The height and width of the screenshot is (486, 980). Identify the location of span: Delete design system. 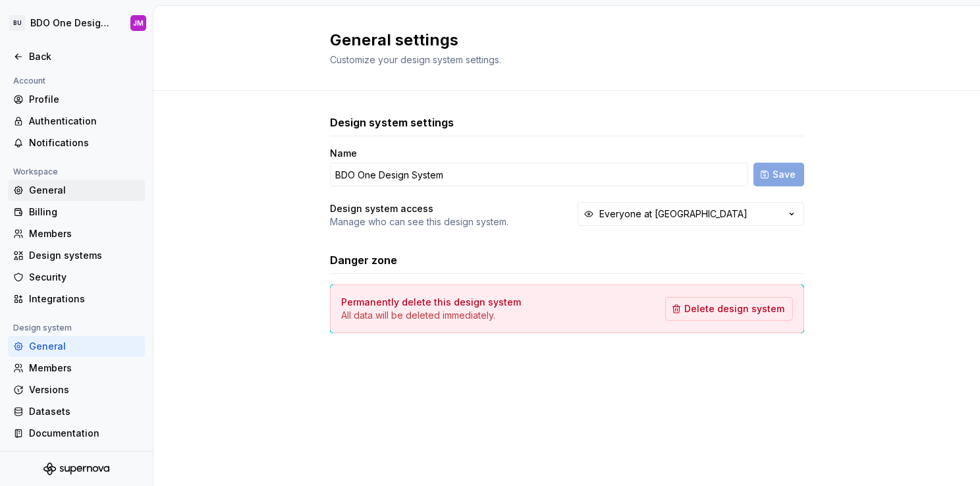
(734, 309).